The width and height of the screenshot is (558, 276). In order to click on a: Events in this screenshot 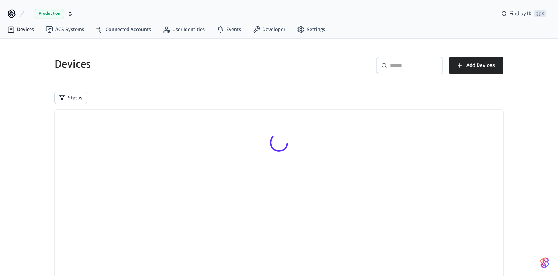, I will do `click(229, 30)`.